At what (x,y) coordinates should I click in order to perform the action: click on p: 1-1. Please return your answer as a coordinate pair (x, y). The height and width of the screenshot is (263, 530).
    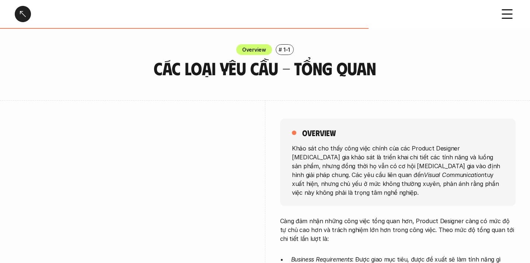
    Looking at the image, I should click on (287, 49).